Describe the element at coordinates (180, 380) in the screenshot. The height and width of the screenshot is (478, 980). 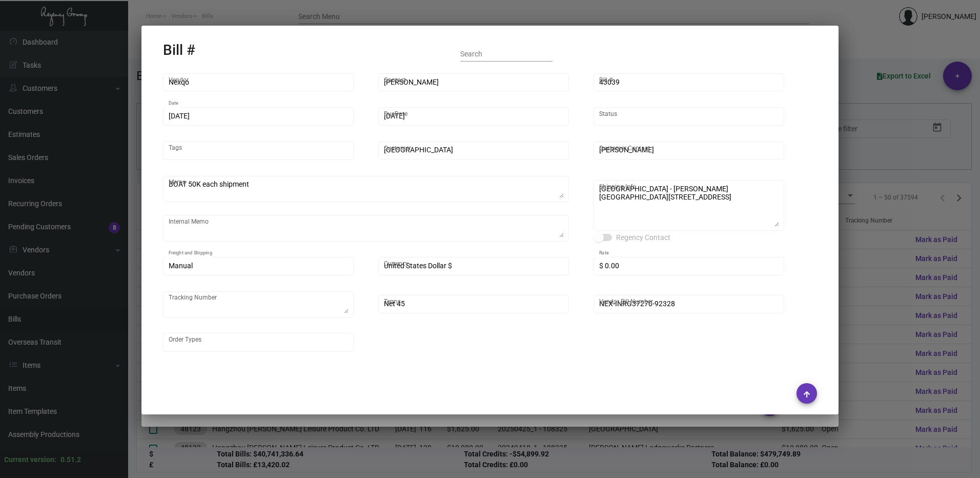
I see `div: Items` at that location.